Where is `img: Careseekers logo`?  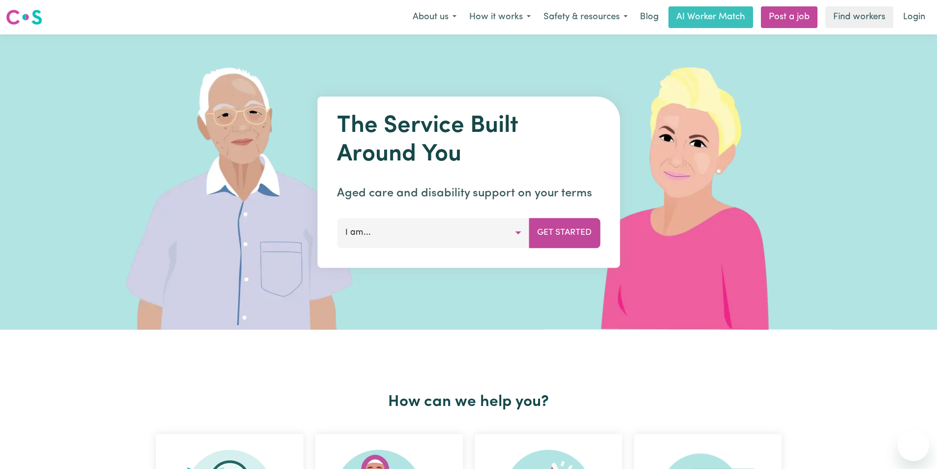
img: Careseekers logo is located at coordinates (24, 17).